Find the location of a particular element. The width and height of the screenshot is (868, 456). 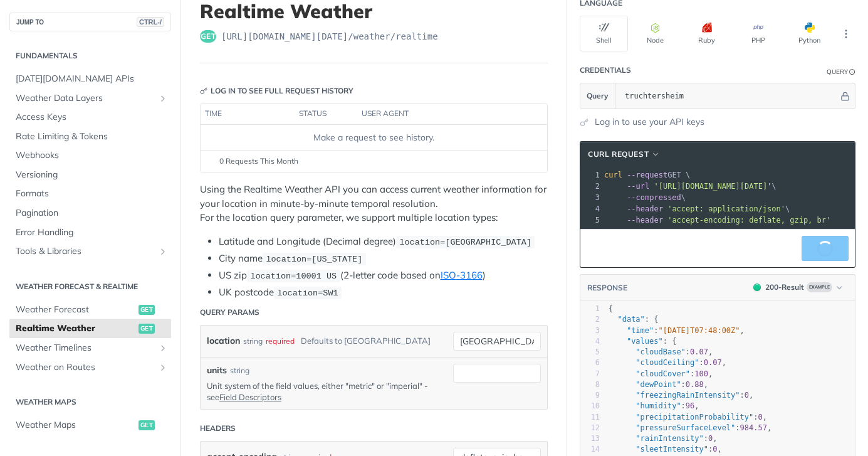

span: CTRL-/ is located at coordinates (151, 22).